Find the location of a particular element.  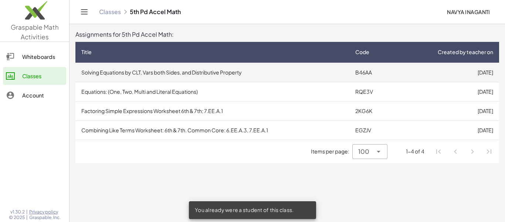

div: 1-4 of 4 is located at coordinates (416, 151).